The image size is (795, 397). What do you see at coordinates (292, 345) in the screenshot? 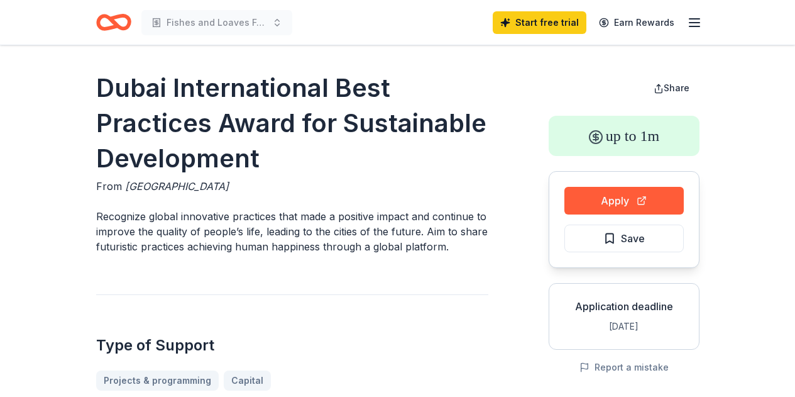
I see `h2: Type of Support` at bounding box center [292, 345].